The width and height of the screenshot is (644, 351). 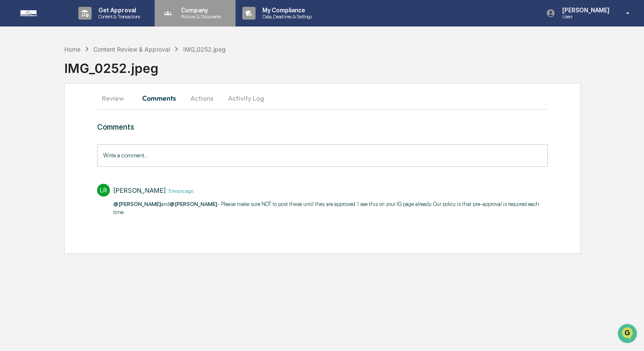 I want to click on p: and - Please make sure NOT to post these until they are approved. I see this on your IG page alre..., so click(x=330, y=208).